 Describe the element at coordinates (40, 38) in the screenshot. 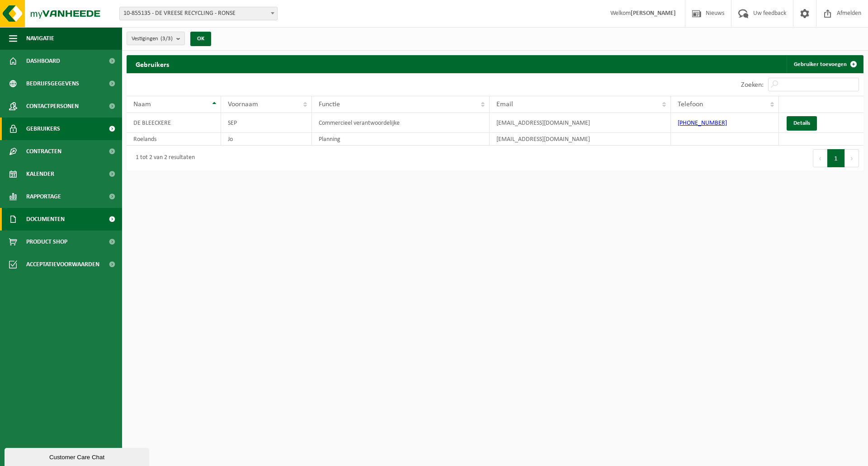

I see `span: Navigatie` at that location.